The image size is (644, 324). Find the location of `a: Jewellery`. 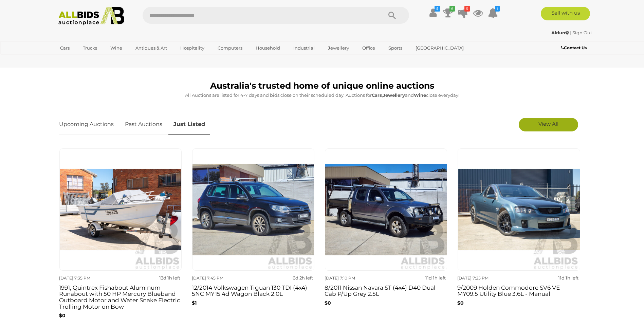

a: Jewellery is located at coordinates (339, 48).